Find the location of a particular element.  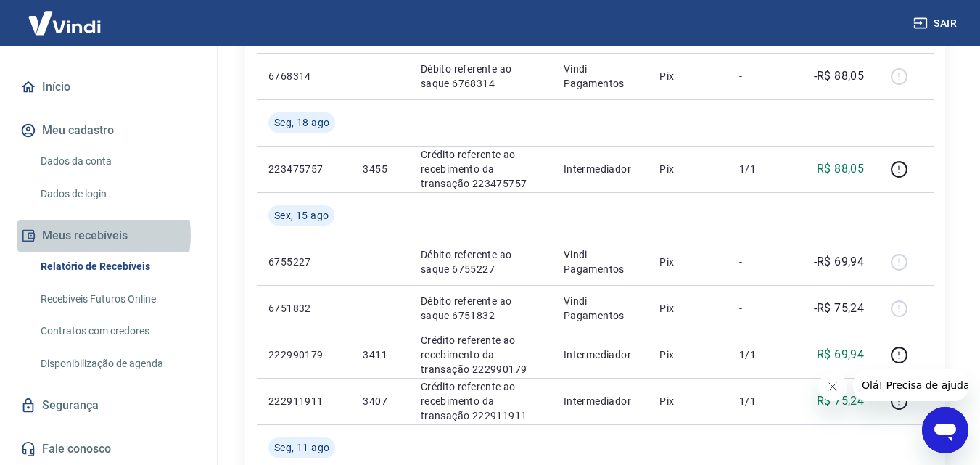

p: 6768314 is located at coordinates (304, 76).